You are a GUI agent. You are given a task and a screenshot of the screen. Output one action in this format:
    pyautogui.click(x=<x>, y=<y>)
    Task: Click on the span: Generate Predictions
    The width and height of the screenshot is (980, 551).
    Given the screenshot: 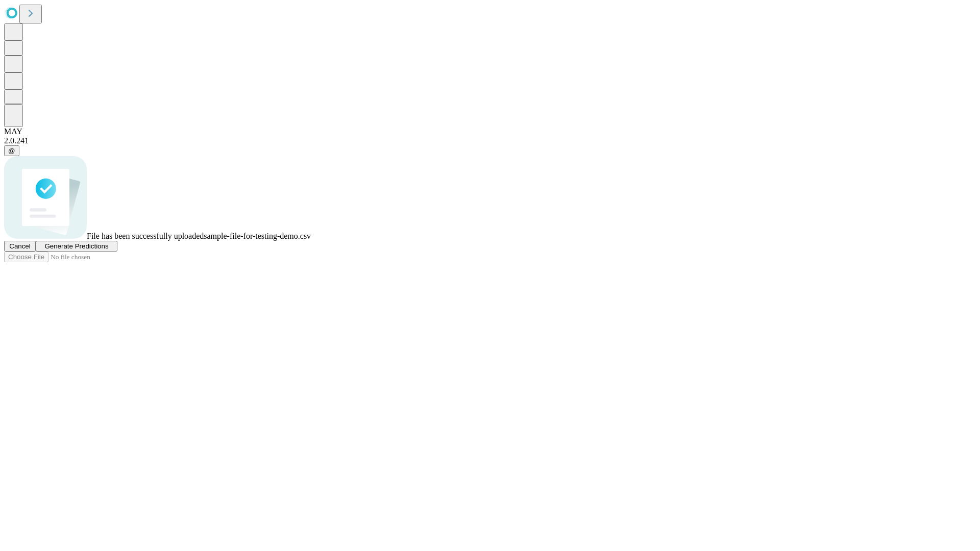 What is the action you would take?
    pyautogui.click(x=76, y=246)
    